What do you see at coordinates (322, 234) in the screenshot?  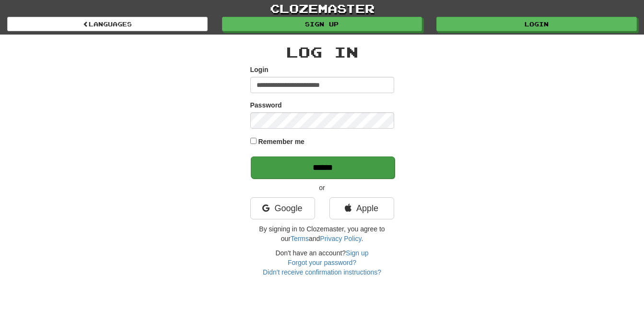 I see `p: By signing in to Clozemaster, you agree to our and .` at bounding box center [322, 234].